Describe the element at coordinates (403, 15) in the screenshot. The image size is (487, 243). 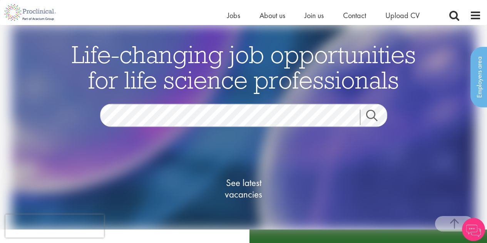
I see `a: Upload CV` at that location.